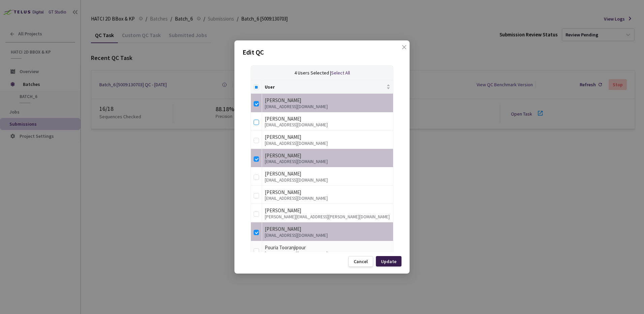 The width and height of the screenshot is (644, 314). I want to click on button: Close, so click(400, 50).